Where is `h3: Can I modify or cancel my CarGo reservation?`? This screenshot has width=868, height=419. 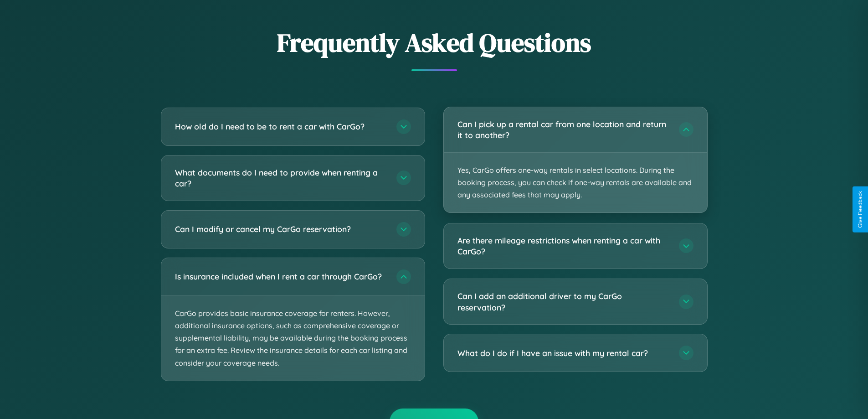
h3: Can I modify or cancel my CarGo reservation? is located at coordinates (281, 229).